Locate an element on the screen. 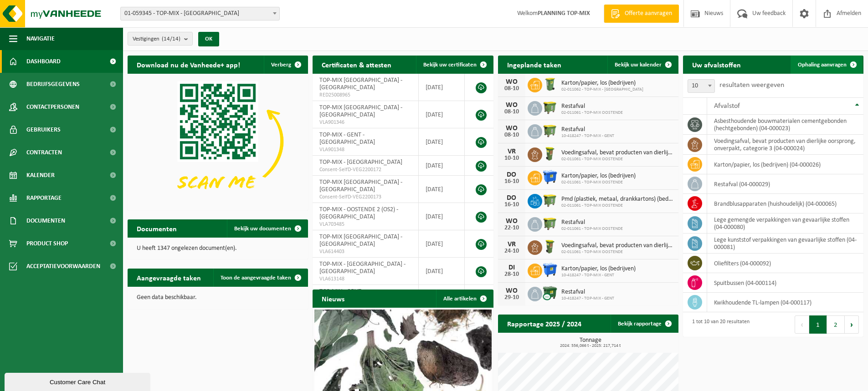  span: Verberg is located at coordinates (281, 65).